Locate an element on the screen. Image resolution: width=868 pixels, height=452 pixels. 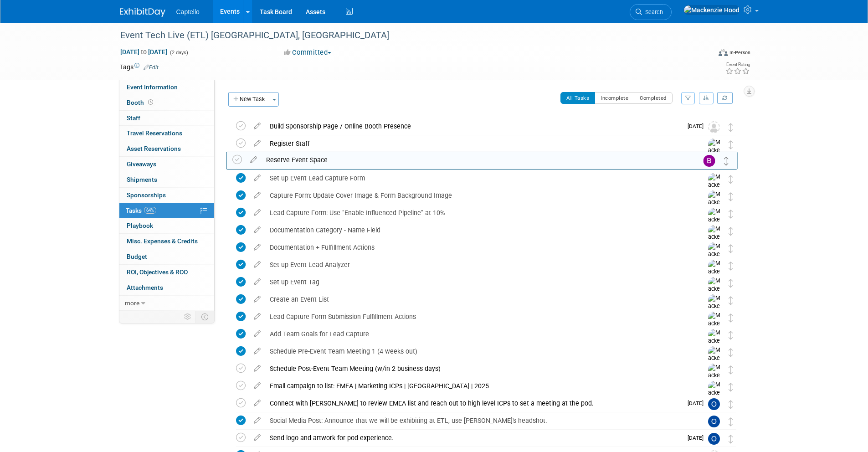
button: Incomplete is located at coordinates (614, 98).